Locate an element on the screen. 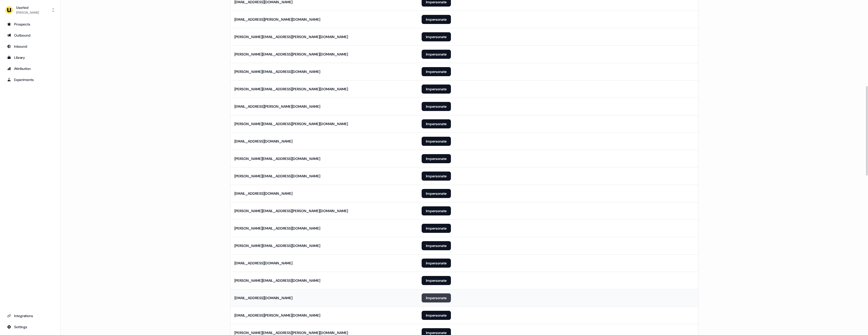 The width and height of the screenshot is (868, 335). div: Inbound is located at coordinates (30, 47).